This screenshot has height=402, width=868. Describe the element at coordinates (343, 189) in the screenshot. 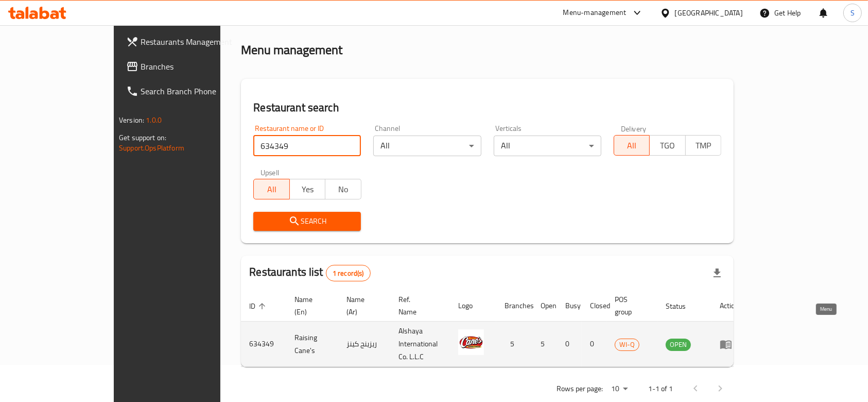

I see `button: No` at that location.